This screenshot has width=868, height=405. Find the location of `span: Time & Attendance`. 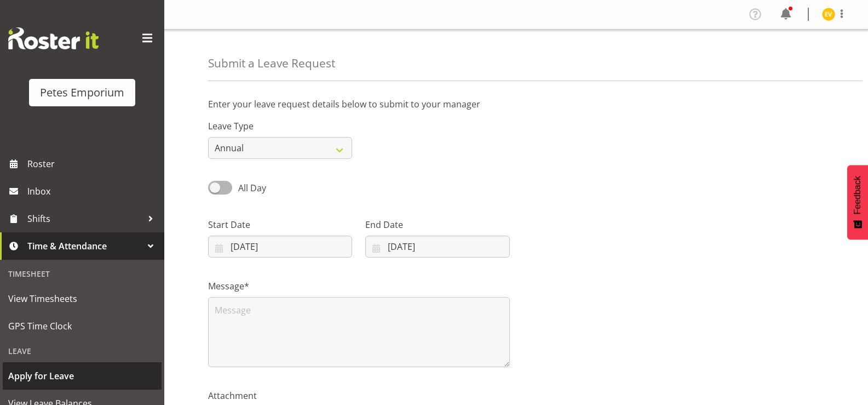

span: Time & Attendance is located at coordinates (85, 246).